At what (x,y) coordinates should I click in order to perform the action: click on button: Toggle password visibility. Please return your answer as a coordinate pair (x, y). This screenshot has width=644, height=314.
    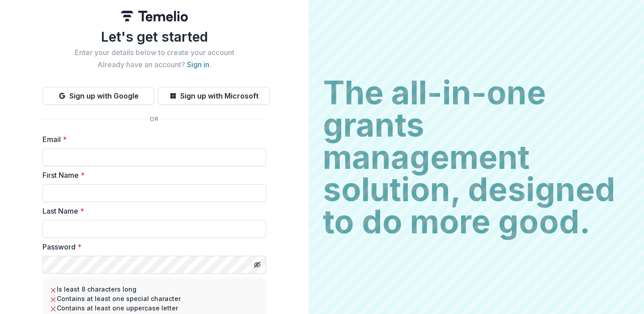
    Looking at the image, I should click on (257, 264).